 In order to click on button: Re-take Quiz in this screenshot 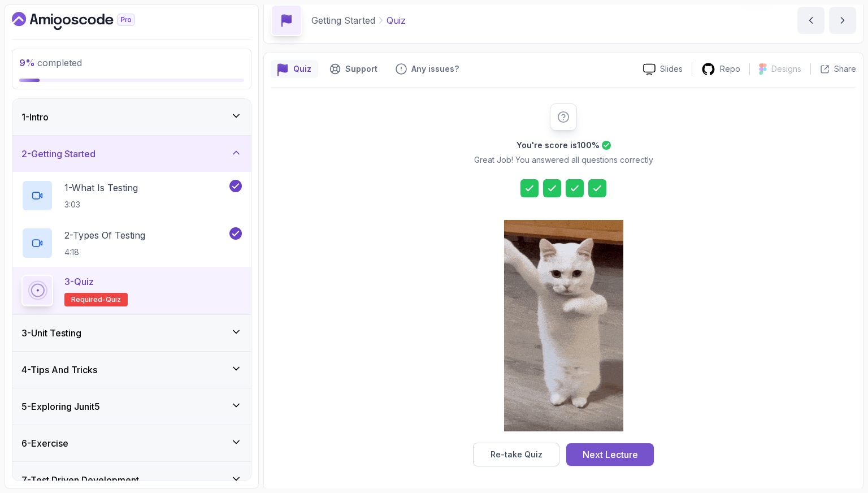, I will do `click(516, 454)`.